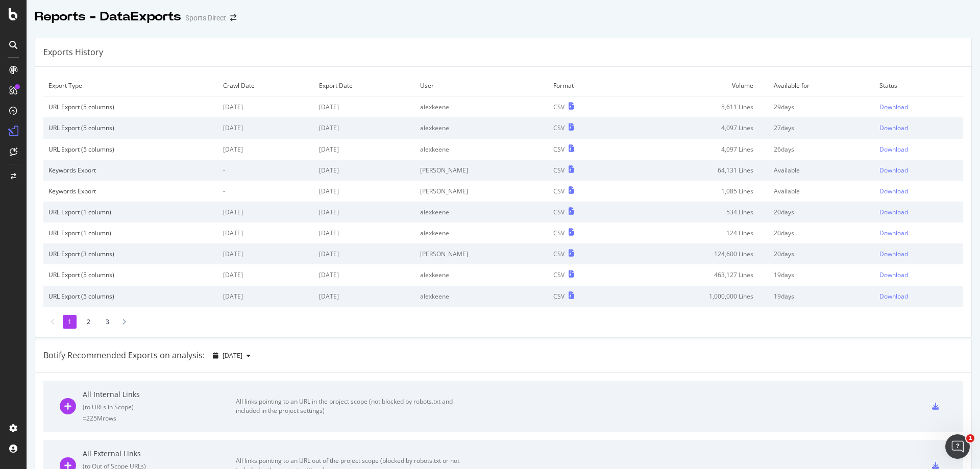 The height and width of the screenshot is (469, 980). Describe the element at coordinates (694, 296) in the screenshot. I see `td: 1,000,000 Lines` at that location.